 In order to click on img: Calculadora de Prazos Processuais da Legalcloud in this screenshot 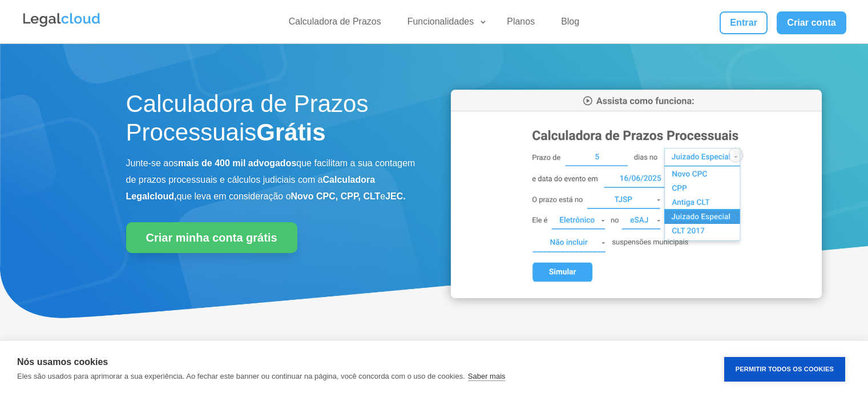, I will do `click(636, 193)`.